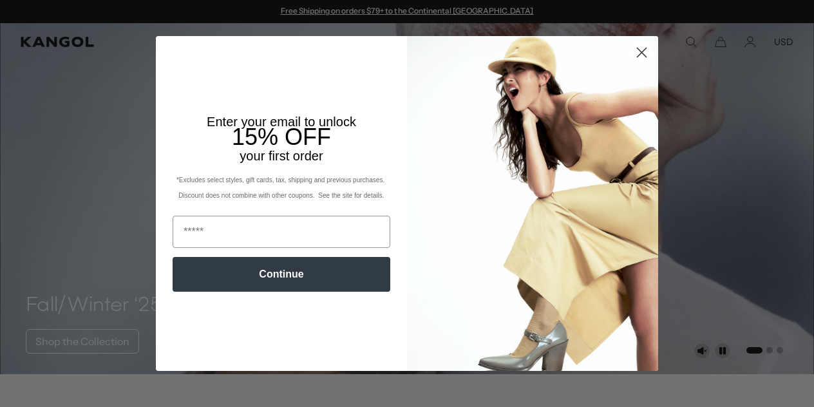  I want to click on input: Email, so click(282, 232).